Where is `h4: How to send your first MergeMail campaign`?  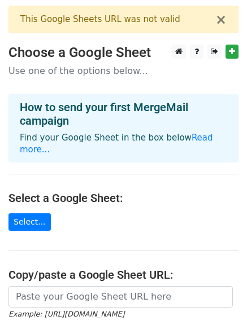 h4: How to send your first MergeMail campaign is located at coordinates (123, 114).